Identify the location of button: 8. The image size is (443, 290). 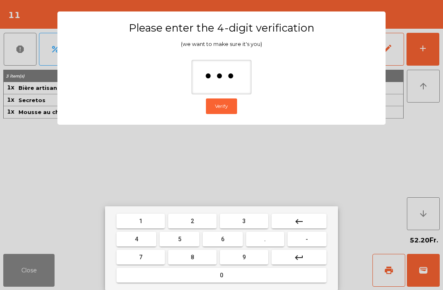
(192, 257).